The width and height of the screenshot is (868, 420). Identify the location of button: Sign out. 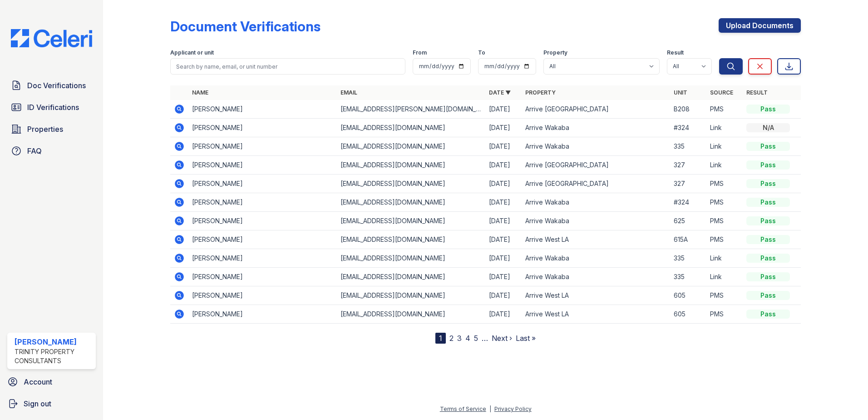
(51, 403).